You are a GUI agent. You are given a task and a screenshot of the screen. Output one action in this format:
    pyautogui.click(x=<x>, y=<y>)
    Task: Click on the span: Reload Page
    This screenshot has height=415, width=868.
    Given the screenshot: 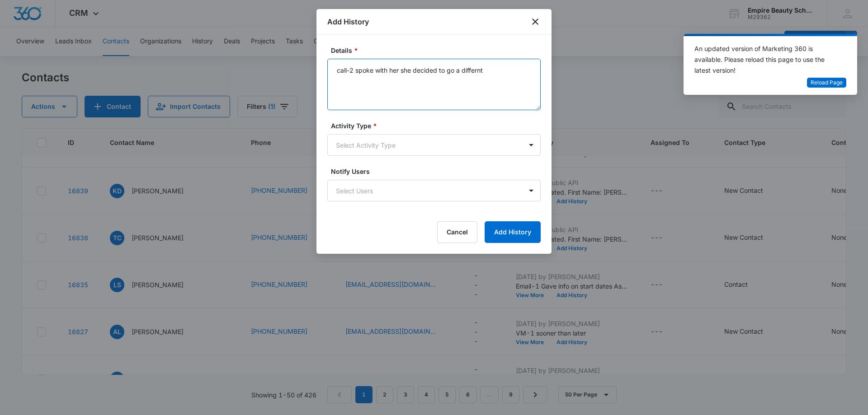 What is the action you would take?
    pyautogui.click(x=827, y=83)
    